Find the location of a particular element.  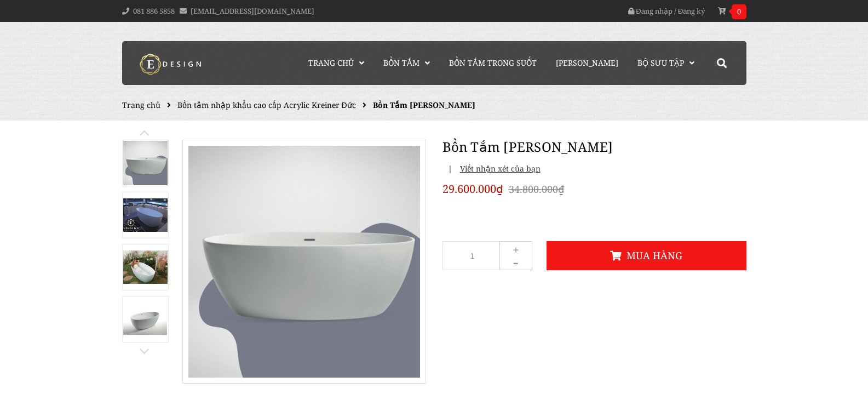

img: logo Kreiner Germany - Edesign Interior is located at coordinates (171, 64).